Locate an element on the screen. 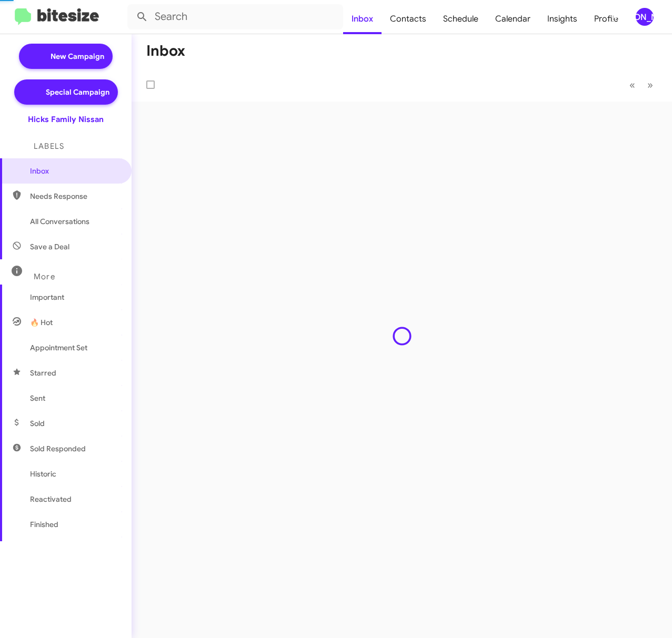 This screenshot has height=638, width=672. span: Profile is located at coordinates (606, 19).